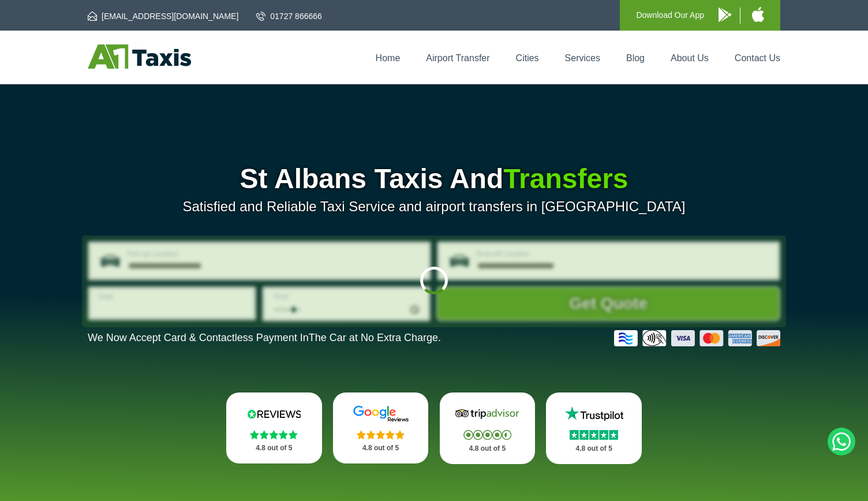 The height and width of the screenshot is (501, 868). I want to click on img: Tripadvisor, so click(487, 414).